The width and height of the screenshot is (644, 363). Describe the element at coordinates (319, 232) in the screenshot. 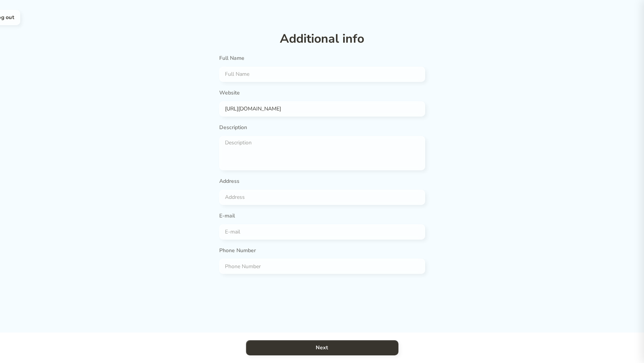

I see `input: E-mail` at that location.